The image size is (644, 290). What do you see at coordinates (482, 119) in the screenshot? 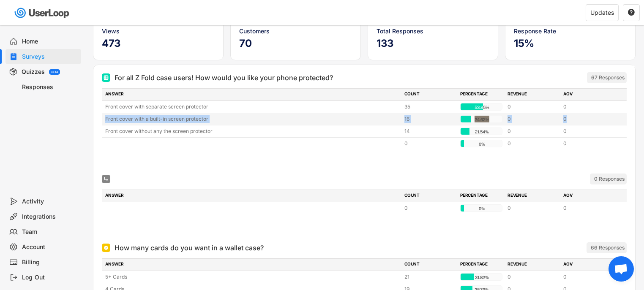
I see `div: 24.62%` at bounding box center [482, 119].